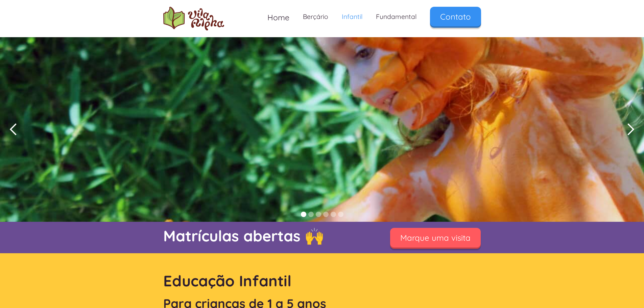  I want to click on a: Berçário, so click(315, 17).